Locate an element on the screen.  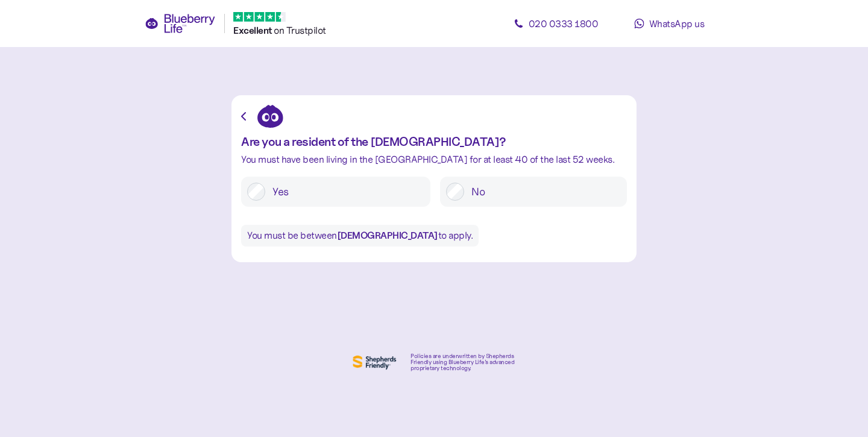
label: No is located at coordinates (543, 191).